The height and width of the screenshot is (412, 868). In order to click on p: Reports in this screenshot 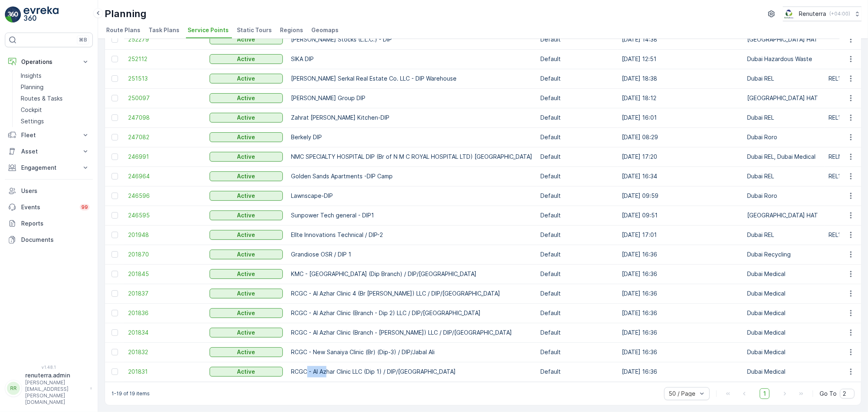, I will do `click(56, 223)`.